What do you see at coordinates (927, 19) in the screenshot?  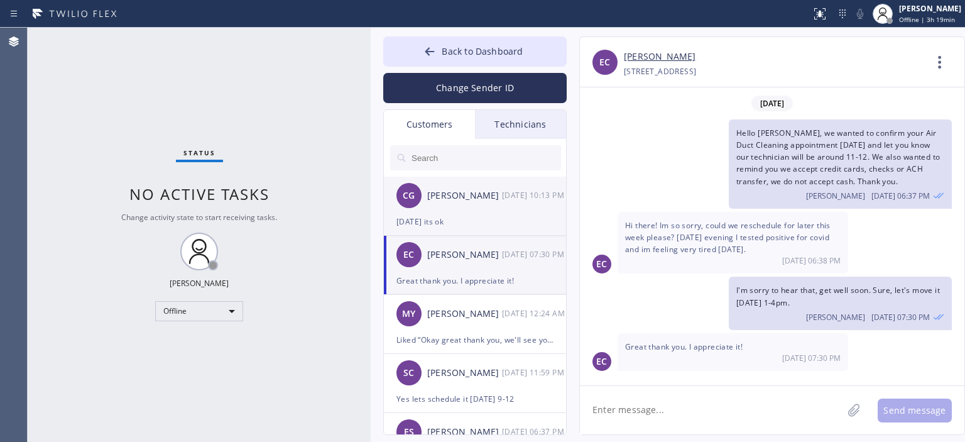 I see `span: Offline | 3h 19min` at bounding box center [927, 19].